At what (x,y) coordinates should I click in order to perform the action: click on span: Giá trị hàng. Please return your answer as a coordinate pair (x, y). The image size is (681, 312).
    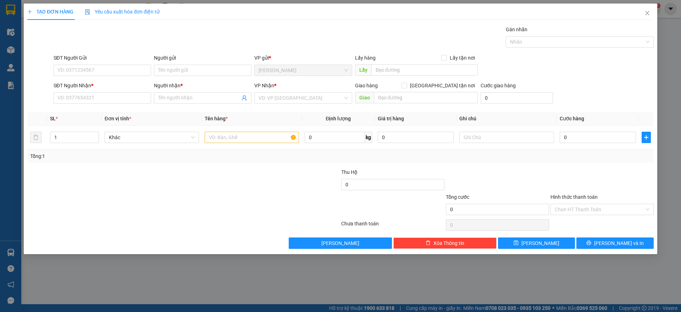
    Looking at the image, I should click on (391, 119).